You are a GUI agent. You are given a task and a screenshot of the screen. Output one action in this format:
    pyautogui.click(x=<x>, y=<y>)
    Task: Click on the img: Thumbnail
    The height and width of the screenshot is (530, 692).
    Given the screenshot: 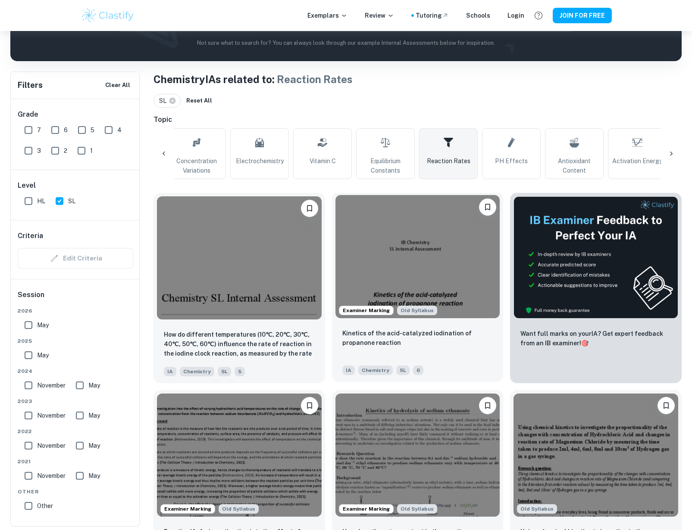 What is the action you would take?
    pyautogui.click(x=596, y=258)
    